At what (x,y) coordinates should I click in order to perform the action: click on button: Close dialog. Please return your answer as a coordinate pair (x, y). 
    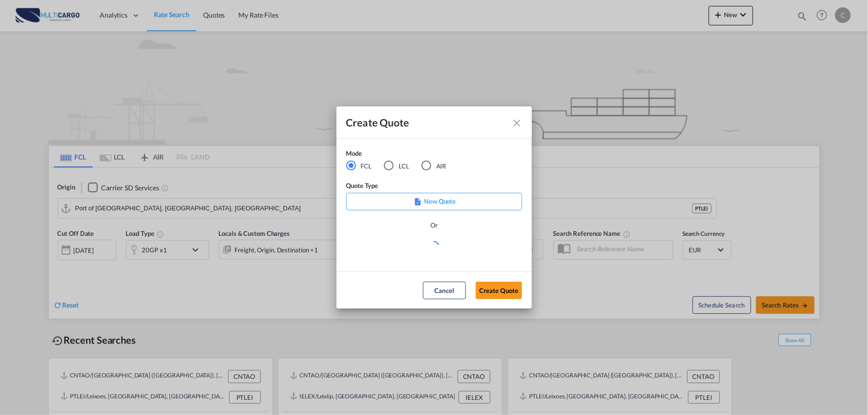
    Looking at the image, I should click on (516, 122).